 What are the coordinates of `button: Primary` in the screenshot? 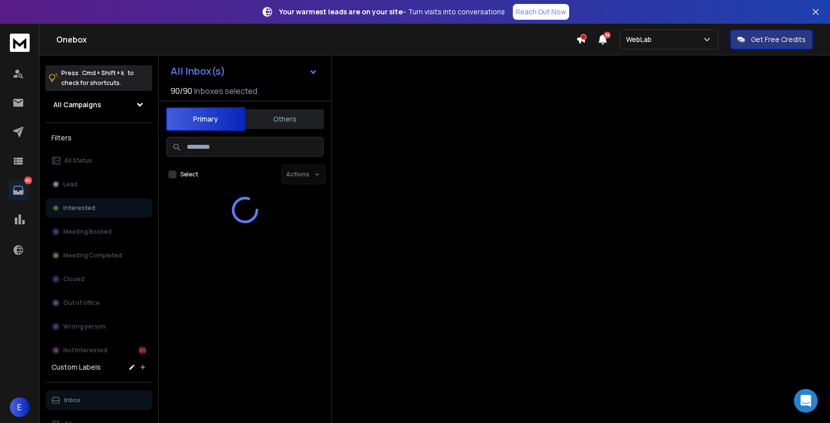 It's located at (205, 119).